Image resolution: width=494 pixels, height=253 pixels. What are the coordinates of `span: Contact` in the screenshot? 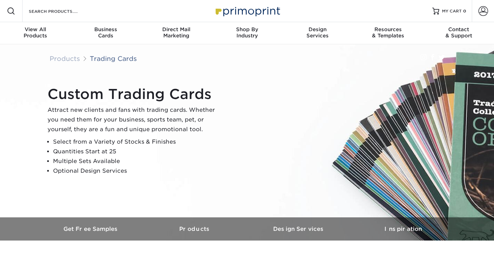 It's located at (458, 29).